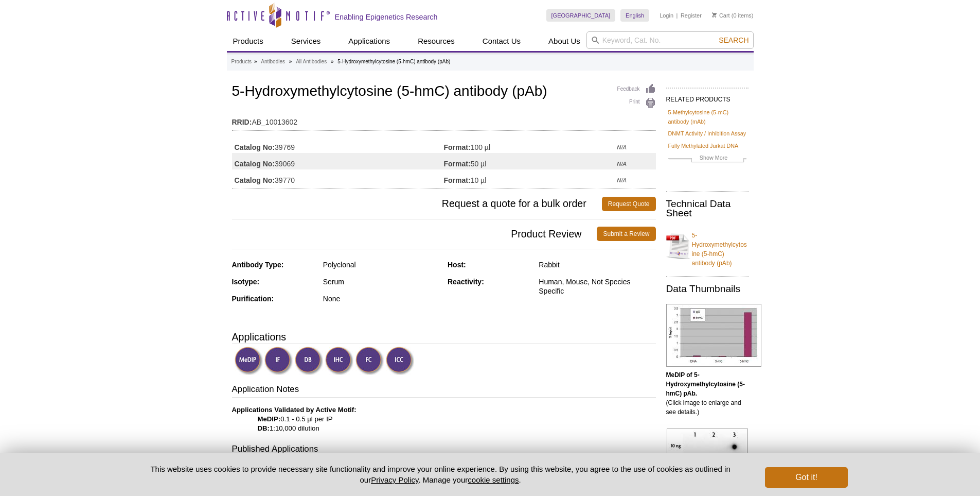 The height and width of the screenshot is (496, 980). I want to click on button: Got it!, so click(806, 478).